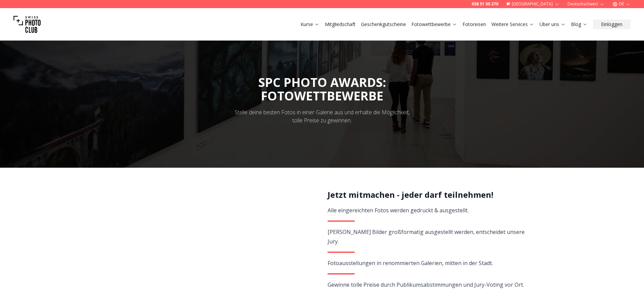  Describe the element at coordinates (322, 88) in the screenshot. I see `span: SPC PHOTO AWARDS:` at that location.